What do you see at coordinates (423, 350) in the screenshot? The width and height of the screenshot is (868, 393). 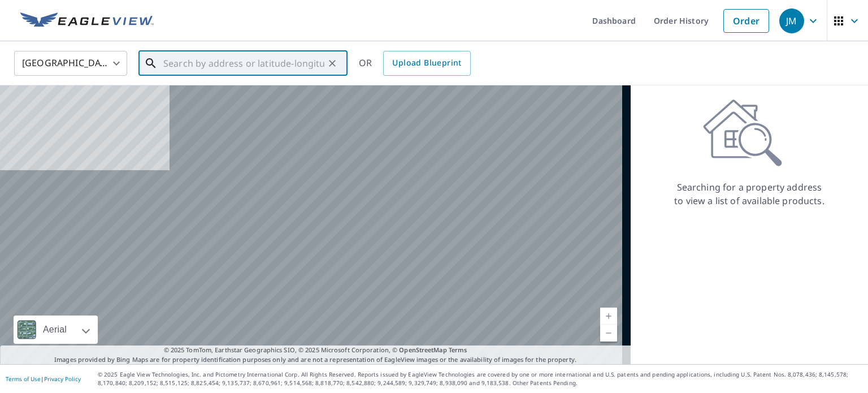 I see `a: OpenStreetMap` at bounding box center [423, 350].